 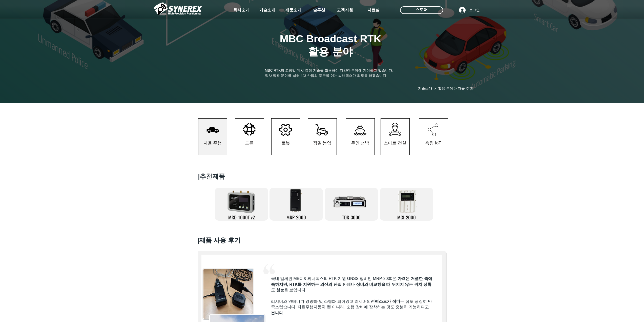 I want to click on span: 드론, so click(x=249, y=143).